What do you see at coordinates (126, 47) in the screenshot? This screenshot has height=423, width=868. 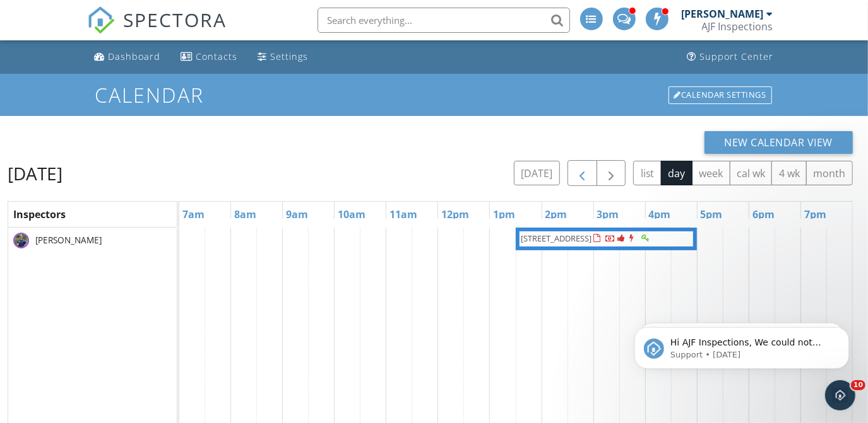 I see `div: message notification from Support, 1d ago. Hi AJF Inspections, We could not back up your inspecti...` at bounding box center [126, 47].